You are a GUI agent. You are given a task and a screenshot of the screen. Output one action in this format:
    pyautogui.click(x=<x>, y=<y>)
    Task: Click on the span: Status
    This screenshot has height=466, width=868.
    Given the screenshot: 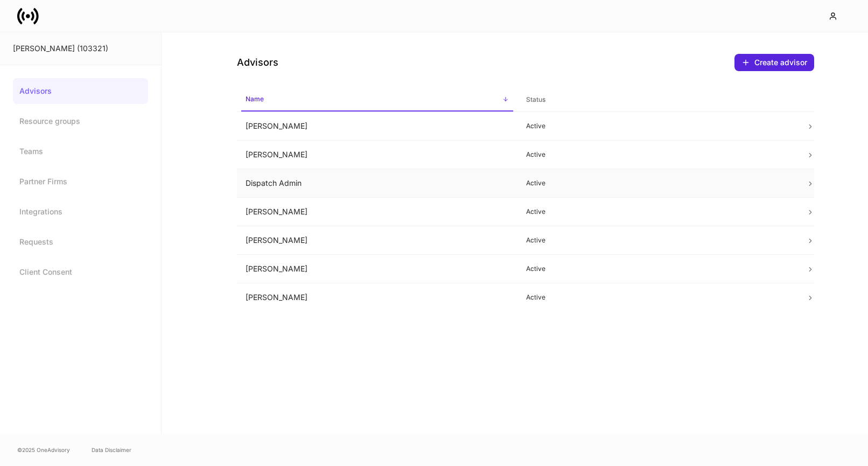 What is the action you would take?
    pyautogui.click(x=657, y=100)
    